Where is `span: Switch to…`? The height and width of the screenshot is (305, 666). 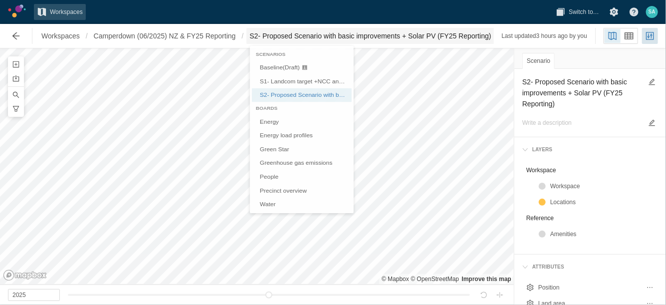
span: Switch to… is located at coordinates (583, 12).